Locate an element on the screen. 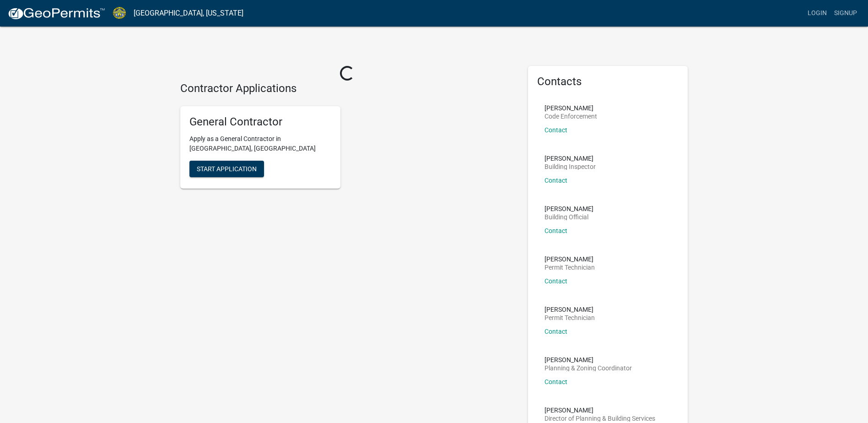  button: Start Application is located at coordinates (226, 169).